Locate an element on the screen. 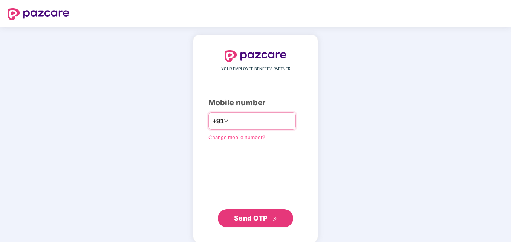 The image size is (511, 242). span: Send OTP is located at coordinates (251, 218).